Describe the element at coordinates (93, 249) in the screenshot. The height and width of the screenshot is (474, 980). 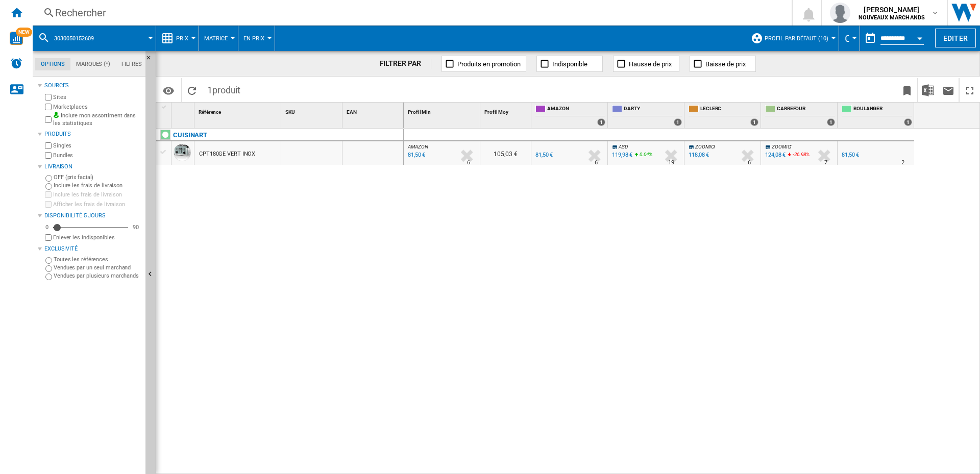
I see `div: Exclusivité` at that location.